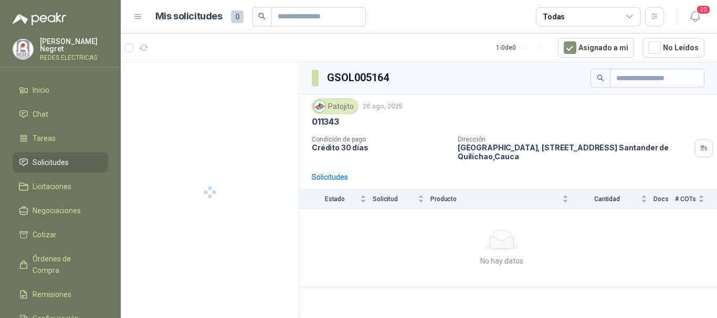 The height and width of the screenshot is (318, 717). Describe the element at coordinates (335, 106) in the screenshot. I see `div: Patojito` at that location.